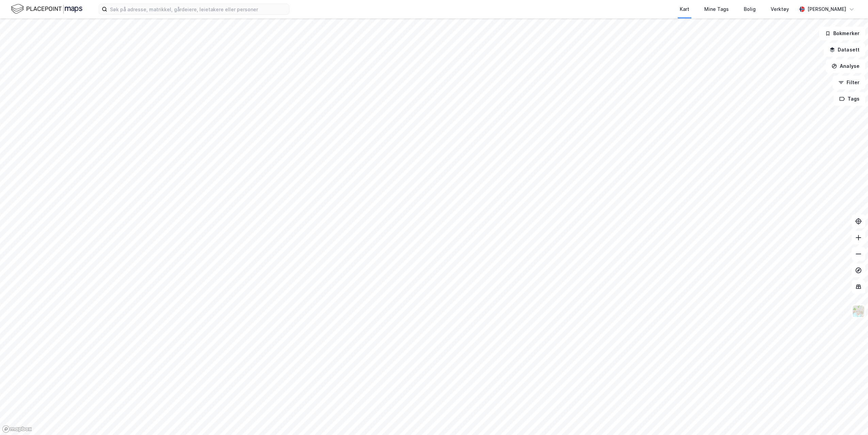 The width and height of the screenshot is (868, 435). Describe the element at coordinates (684, 9) in the screenshot. I see `div: Kart` at that location.